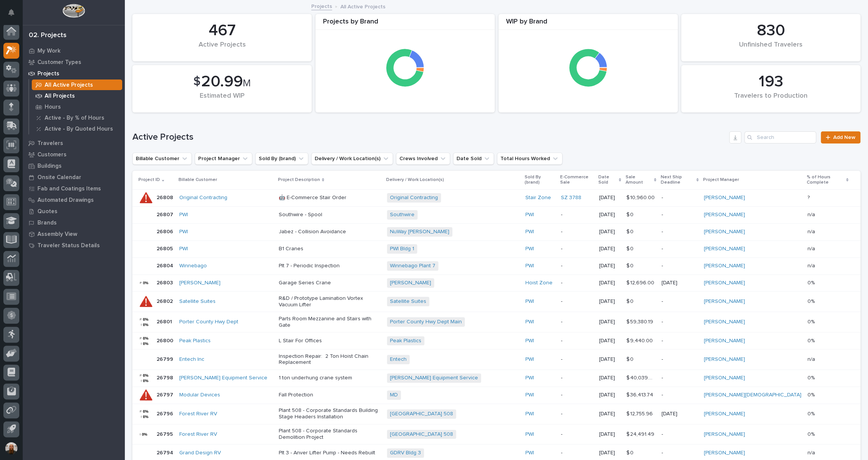 This screenshot has width=868, height=460. I want to click on a: GDRV Bldg 3, so click(405, 452).